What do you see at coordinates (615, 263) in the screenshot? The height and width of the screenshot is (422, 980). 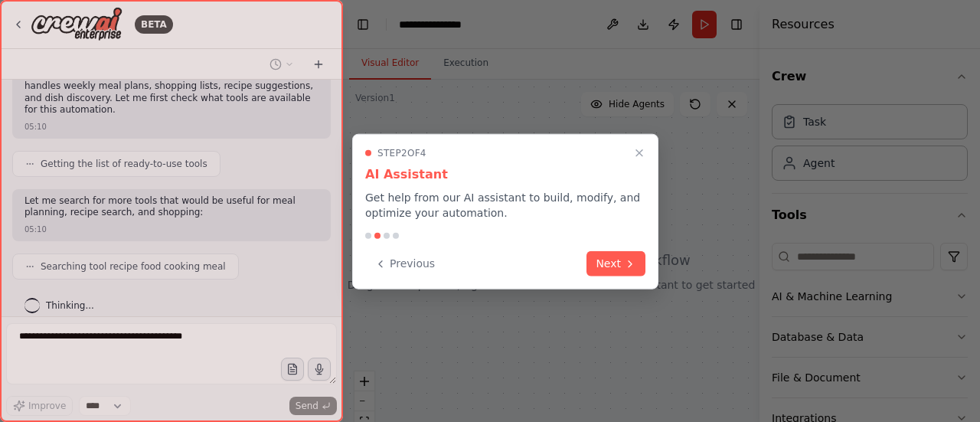 I see `button: Next` at bounding box center [615, 263].